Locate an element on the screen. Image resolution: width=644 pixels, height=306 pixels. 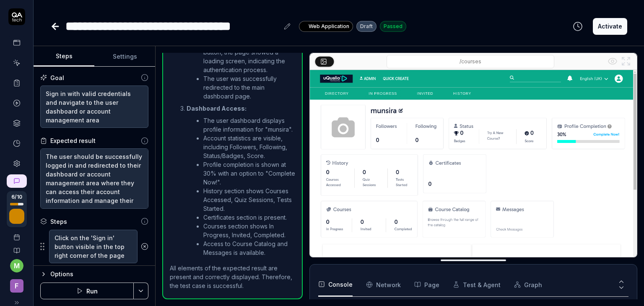
a: Web Application is located at coordinates (326, 26).